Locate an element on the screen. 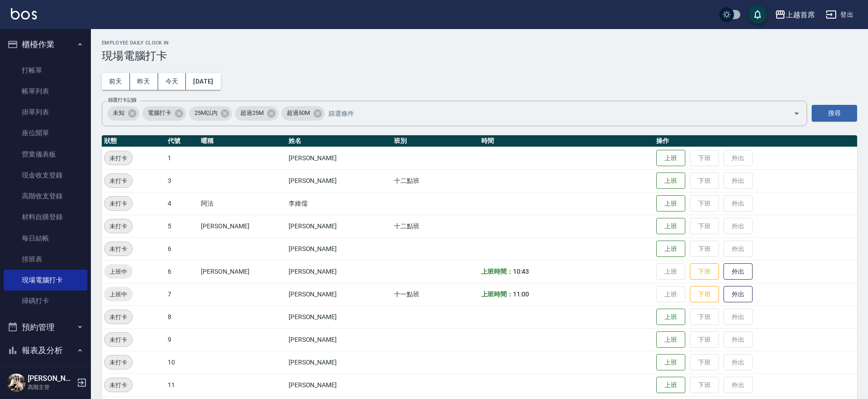 The image size is (868, 399). a: 現金收支登錄 is located at coordinates (45, 175).